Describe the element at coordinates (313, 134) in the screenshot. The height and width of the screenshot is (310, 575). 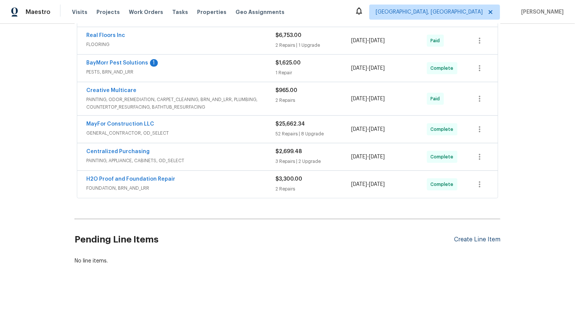
I see `div: 52 Repairs | 8 Upgrade` at that location.